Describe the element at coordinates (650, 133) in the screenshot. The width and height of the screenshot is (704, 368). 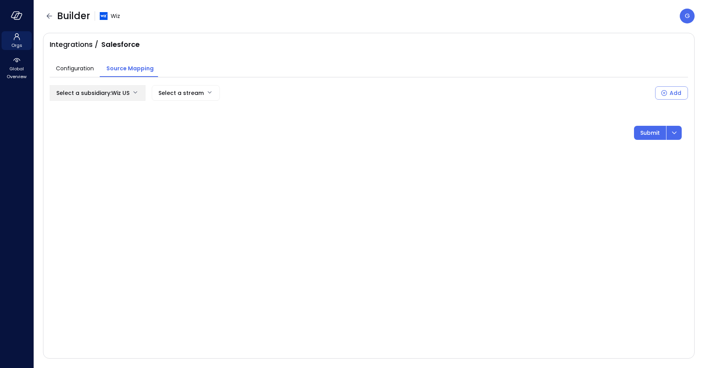
I see `button: Submit` at that location.